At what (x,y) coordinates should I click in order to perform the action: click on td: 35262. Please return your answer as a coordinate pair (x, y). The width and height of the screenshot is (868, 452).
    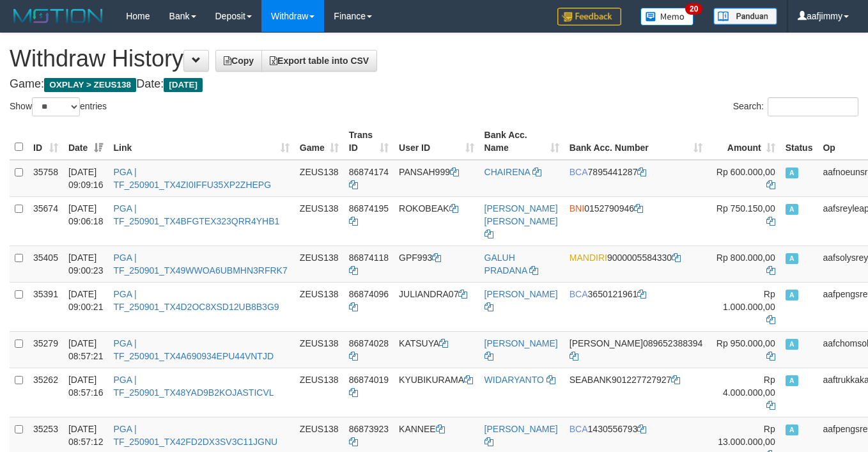
    Looking at the image, I should click on (46, 391).